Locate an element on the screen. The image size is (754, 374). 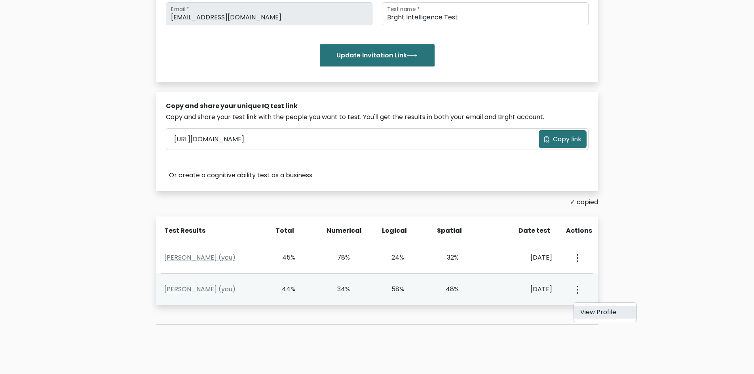
div: Date test is located at coordinates (524, 231).